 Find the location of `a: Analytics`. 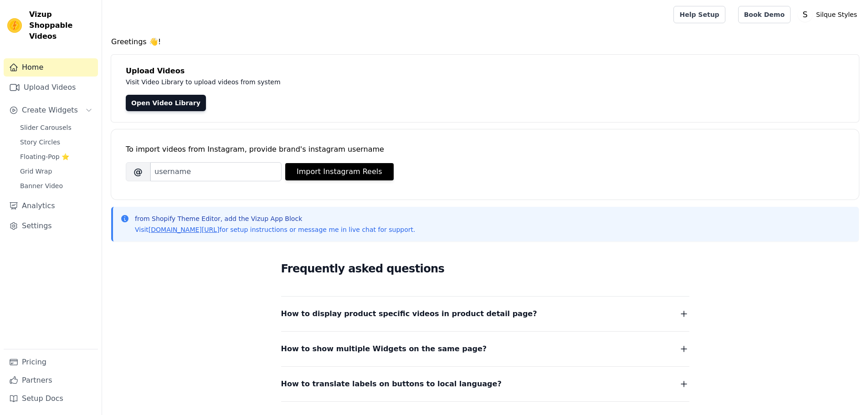

a: Analytics is located at coordinates (50, 206).